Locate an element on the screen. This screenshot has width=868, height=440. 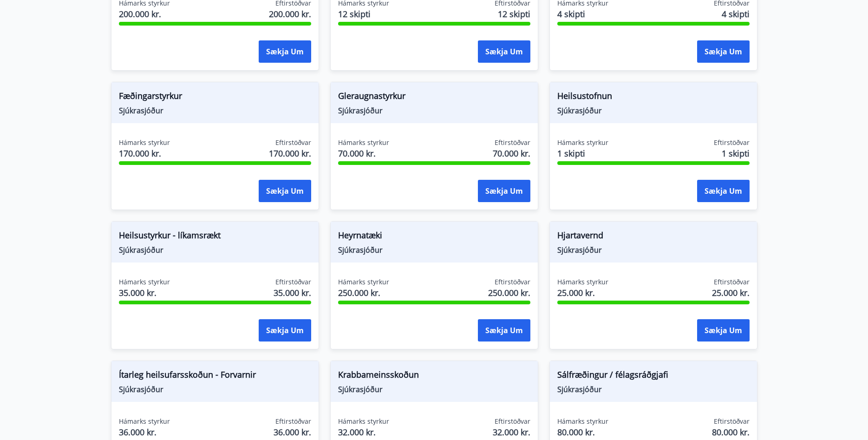
span: Krabbameinsskoðun is located at coordinates (434, 377).